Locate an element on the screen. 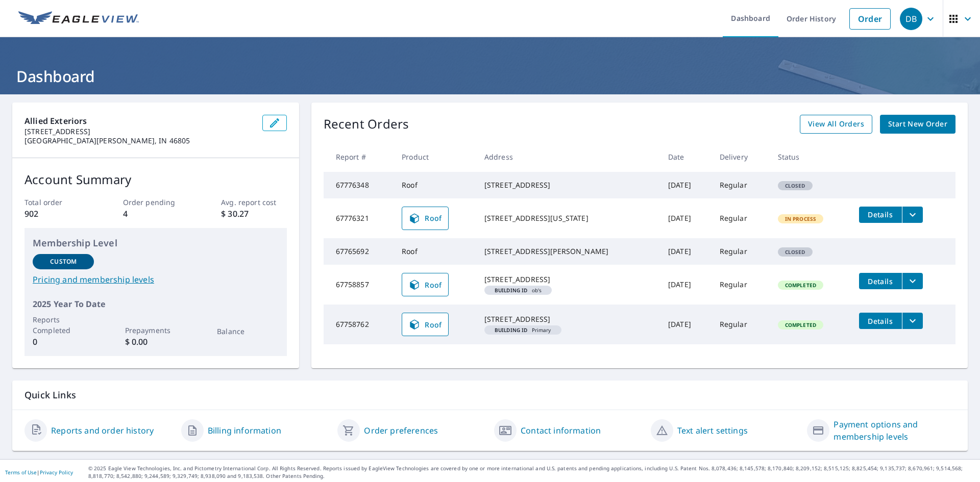 The height and width of the screenshot is (482, 980). th: Date is located at coordinates (685, 156).